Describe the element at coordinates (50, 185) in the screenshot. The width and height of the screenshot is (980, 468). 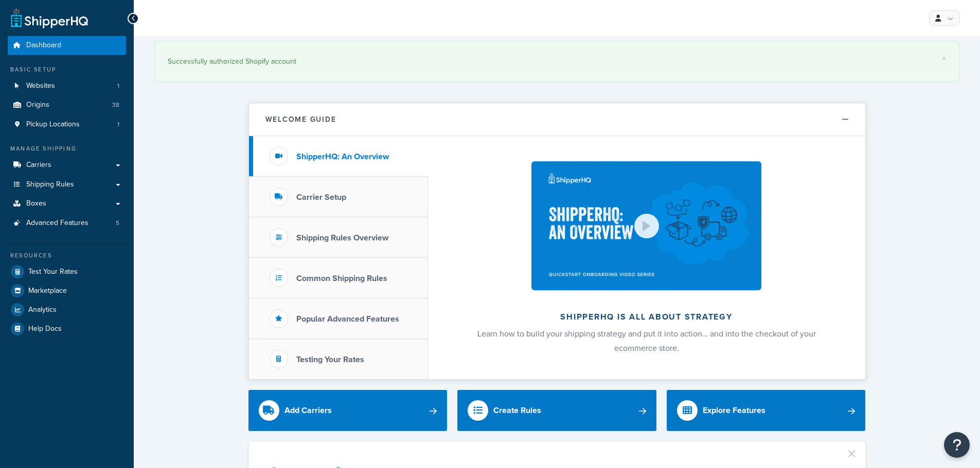
I see `span: Shipping Rules` at that location.